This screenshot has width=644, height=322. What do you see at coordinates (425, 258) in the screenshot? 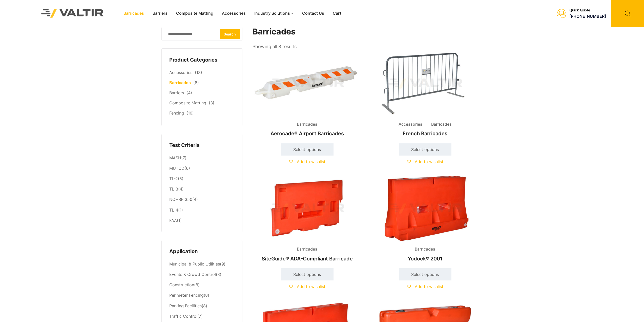
I see `h2: Yodock® 2001` at bounding box center [425, 258].